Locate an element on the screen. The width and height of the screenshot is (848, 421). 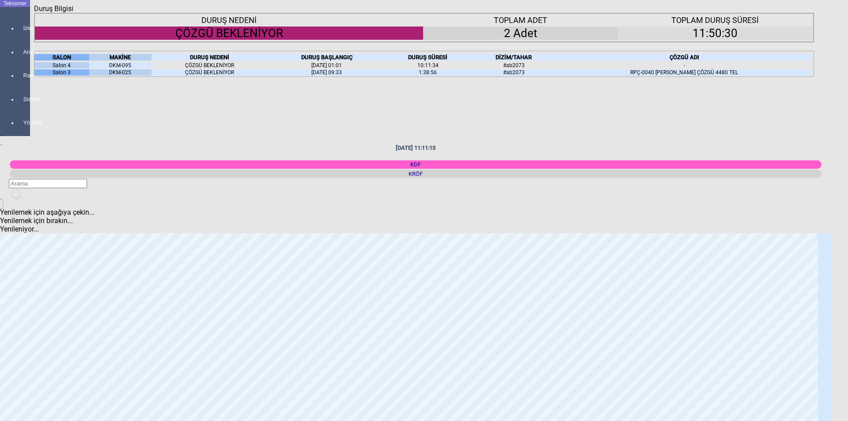
div: DİZİM/TAHAR is located at coordinates (514, 57).